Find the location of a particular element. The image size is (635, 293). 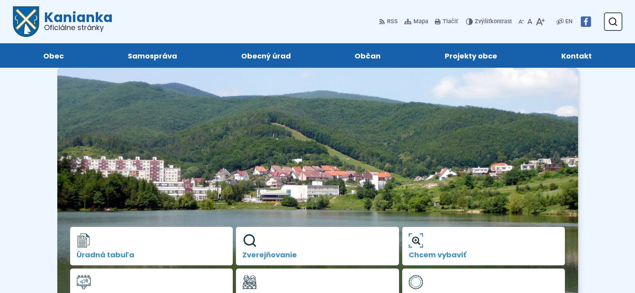

span: Projekty obce is located at coordinates (471, 55).